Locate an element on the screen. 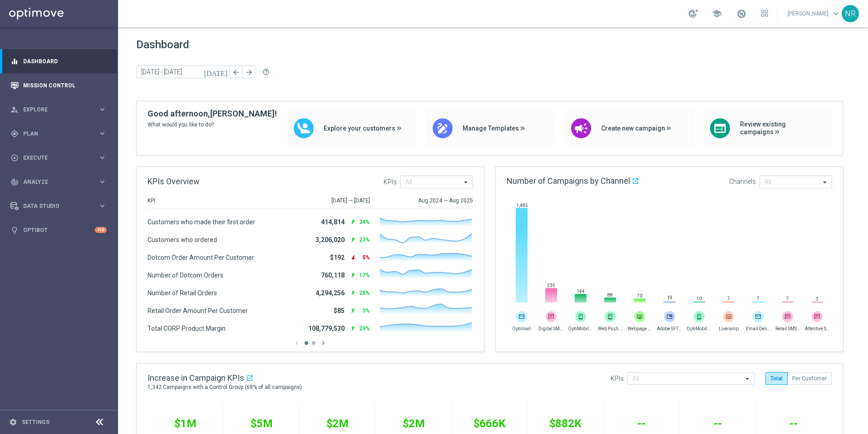 The height and width of the screenshot is (434, 868). div: Plan is located at coordinates (54, 134).